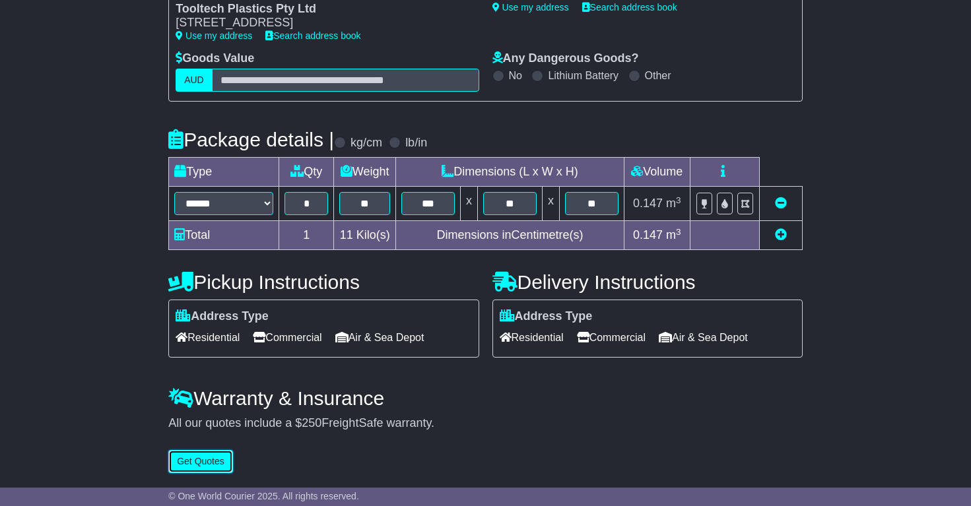  What do you see at coordinates (781, 203) in the screenshot?
I see `a: Remove this item` at bounding box center [781, 203].